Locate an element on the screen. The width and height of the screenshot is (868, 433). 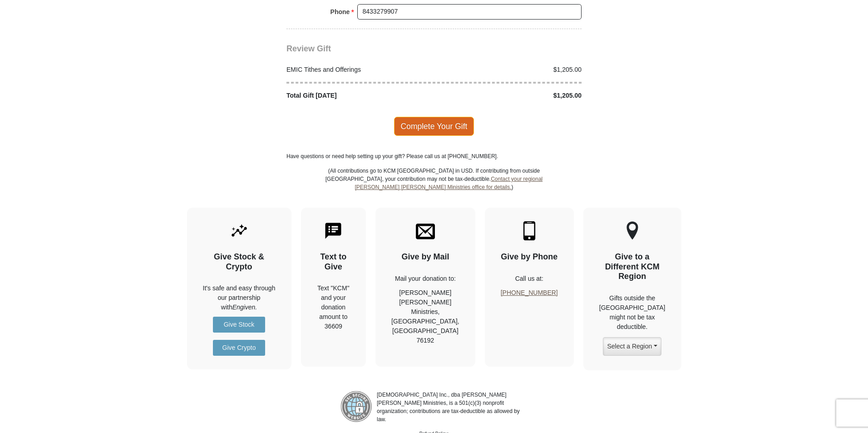
img: mobile.svg is located at coordinates (530, 231).